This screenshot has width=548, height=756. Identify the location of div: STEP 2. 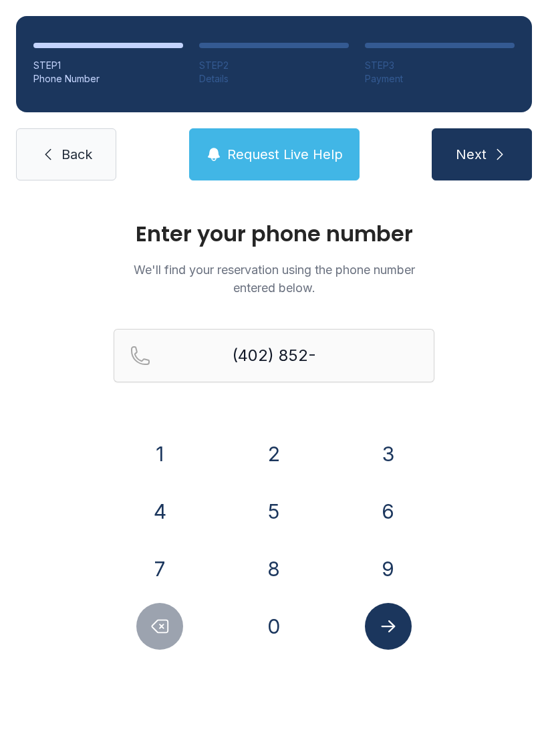
(274, 65).